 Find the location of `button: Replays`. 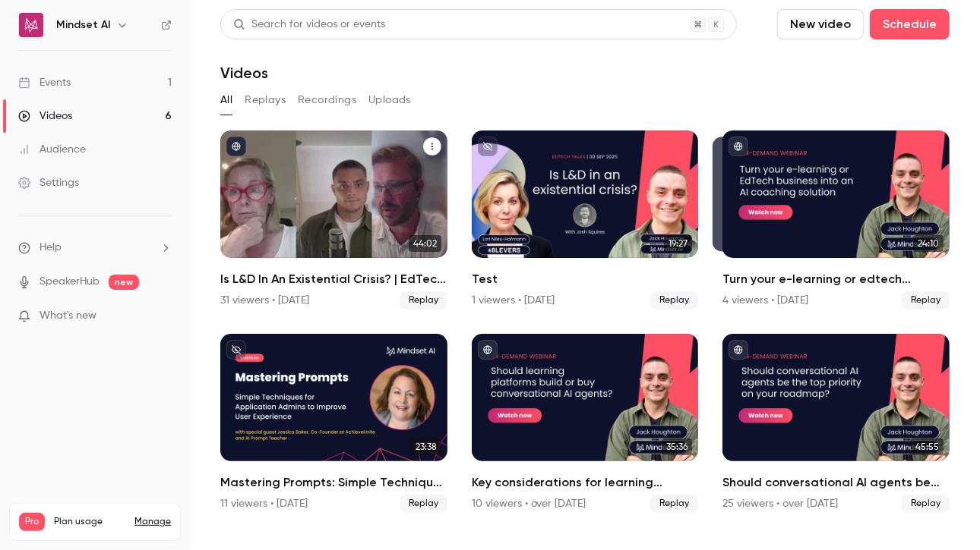

button: Replays is located at coordinates (265, 100).